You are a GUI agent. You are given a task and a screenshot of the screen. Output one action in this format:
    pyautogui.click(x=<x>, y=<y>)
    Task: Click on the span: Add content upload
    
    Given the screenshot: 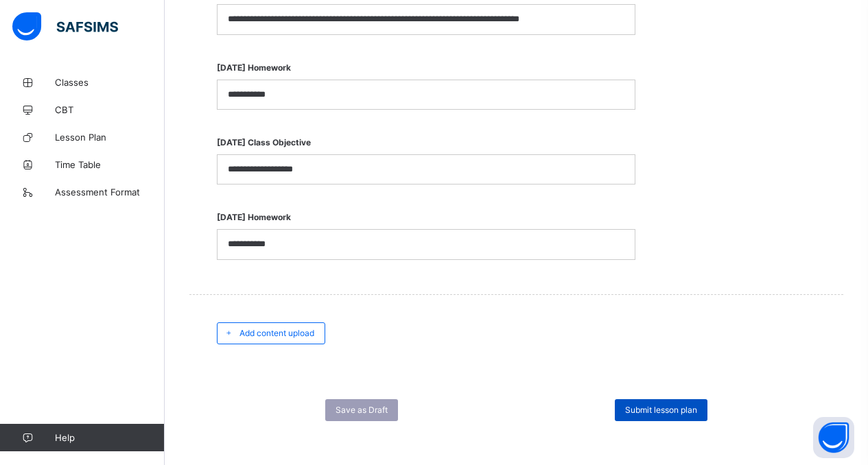 What is the action you would take?
    pyautogui.click(x=277, y=333)
    